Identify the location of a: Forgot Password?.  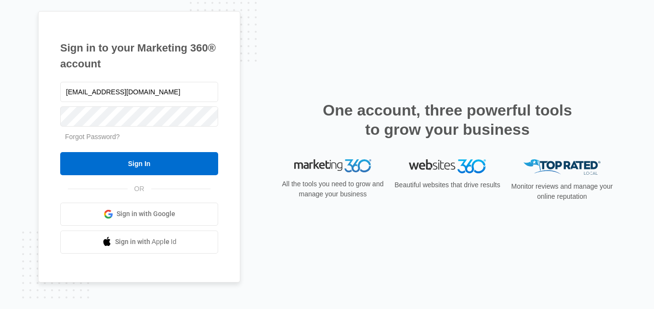
(92, 137).